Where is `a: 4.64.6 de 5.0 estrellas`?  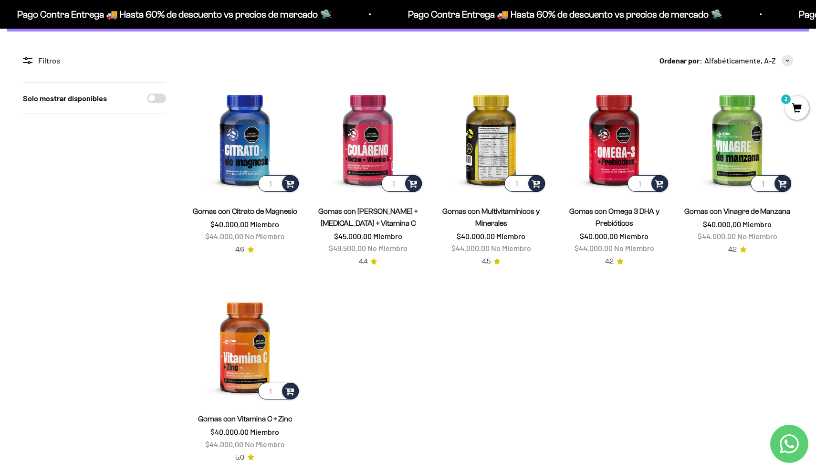 a: 4.64.6 de 5.0 estrellas is located at coordinates (245, 250).